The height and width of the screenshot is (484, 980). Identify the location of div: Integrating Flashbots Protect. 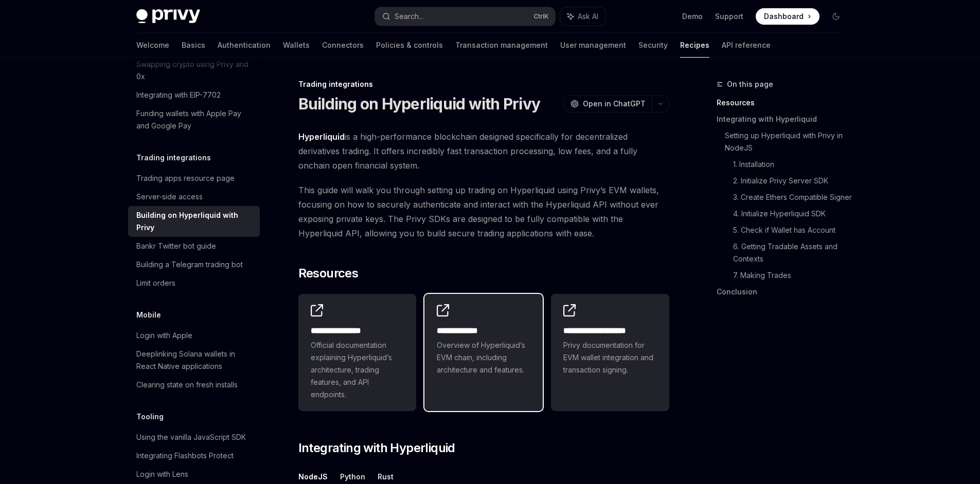
(184, 456).